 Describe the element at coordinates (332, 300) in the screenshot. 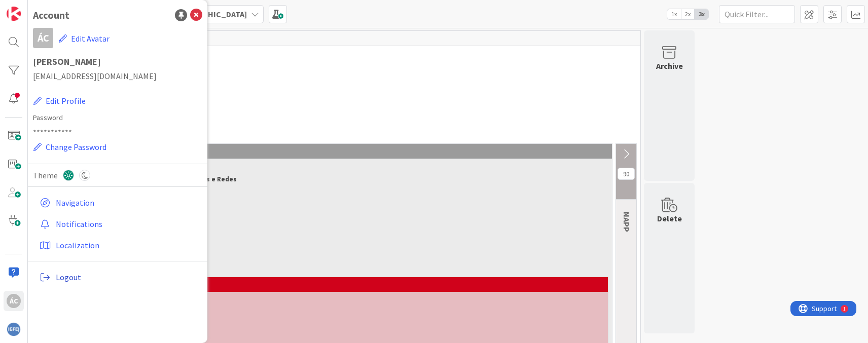

I see `span: Administração de Sistemas [Sys]` at that location.